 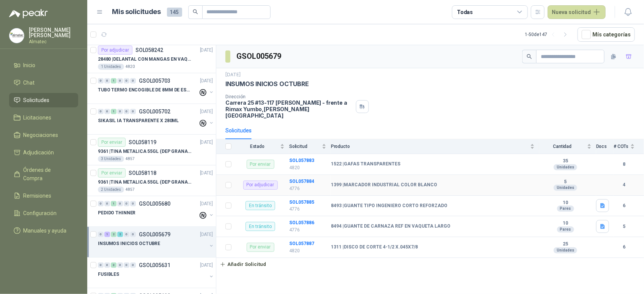 I want to click on b: 25, so click(x=566, y=245).